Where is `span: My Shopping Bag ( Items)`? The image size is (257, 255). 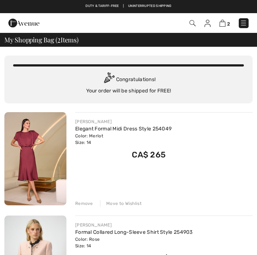 span: My Shopping Bag ( Items) is located at coordinates (41, 40).